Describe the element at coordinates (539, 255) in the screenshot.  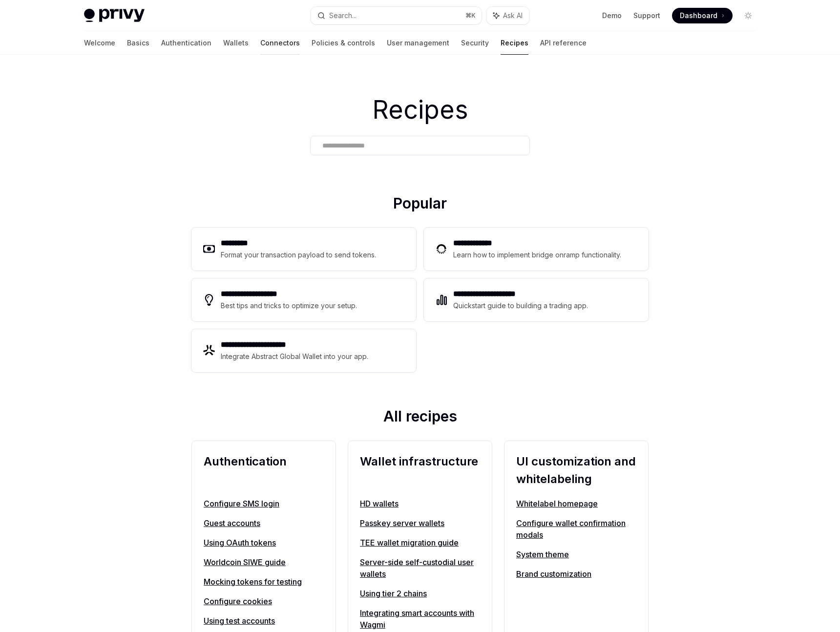
I see `div: Learn how to implement bridge onramp functionality.` at that location.